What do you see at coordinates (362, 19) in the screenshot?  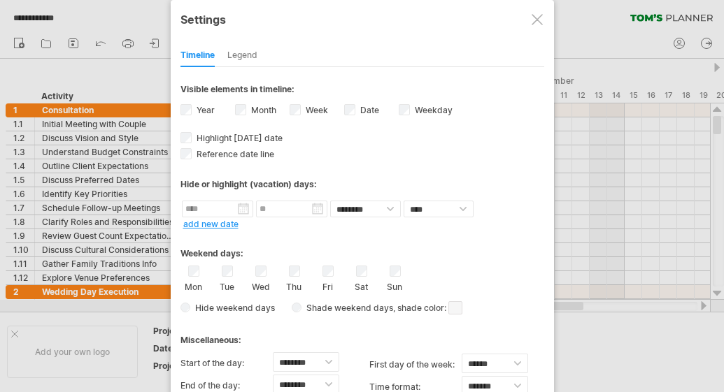 I see `div: Settings` at bounding box center [362, 19].